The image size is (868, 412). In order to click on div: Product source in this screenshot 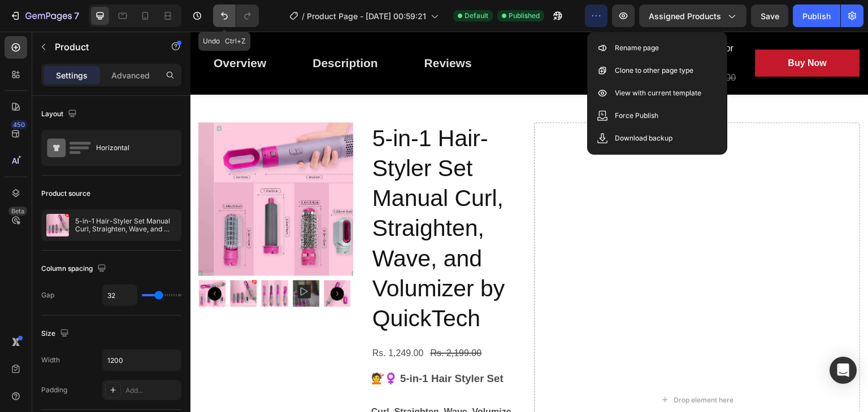, I will do `click(66, 194)`.